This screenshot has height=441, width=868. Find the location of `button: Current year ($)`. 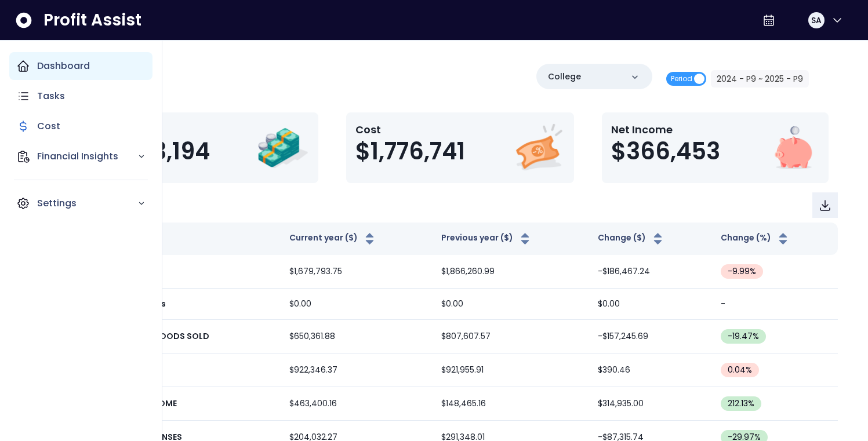

button: Current year ($) is located at coordinates (332, 238).